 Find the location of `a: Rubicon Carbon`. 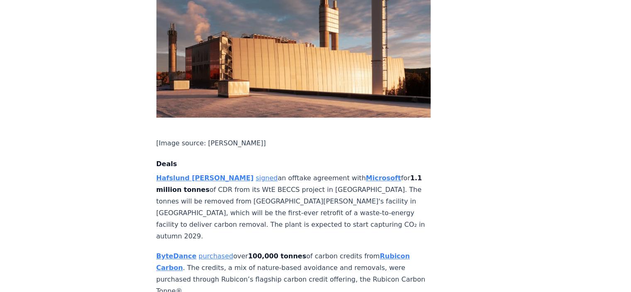

a: Rubicon Carbon is located at coordinates (283, 261).